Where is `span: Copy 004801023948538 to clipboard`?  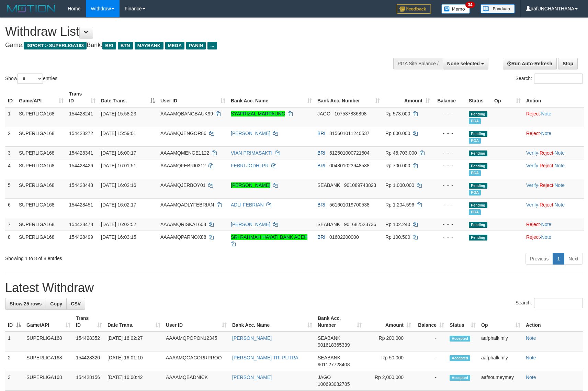
span: Copy 004801023948538 to clipboard is located at coordinates (350, 165).